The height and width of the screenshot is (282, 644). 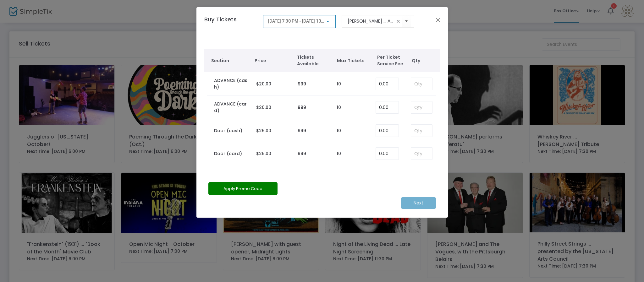 What do you see at coordinates (438, 19) in the screenshot?
I see `button: Close` at bounding box center [438, 19].